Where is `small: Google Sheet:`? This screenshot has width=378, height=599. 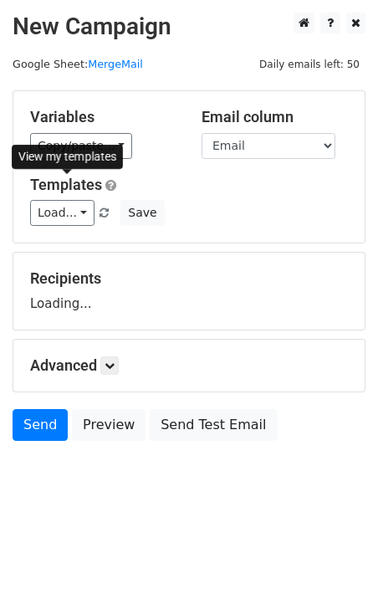 small: Google Sheet: is located at coordinates (78, 64).